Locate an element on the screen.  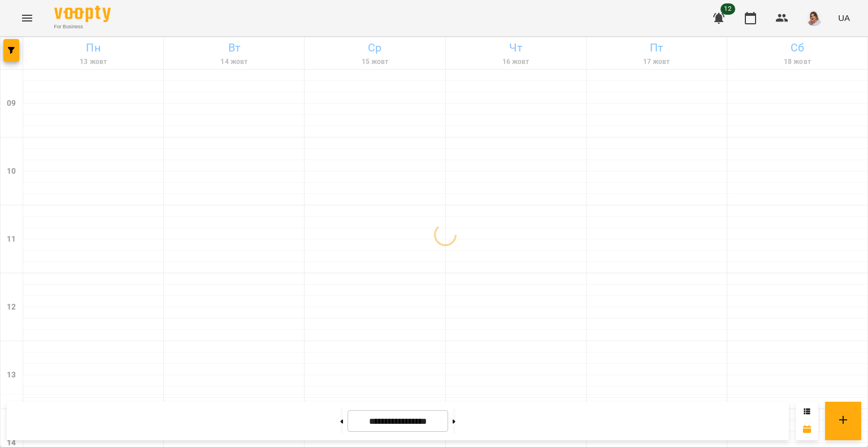
button: UA is located at coordinates (844, 18).